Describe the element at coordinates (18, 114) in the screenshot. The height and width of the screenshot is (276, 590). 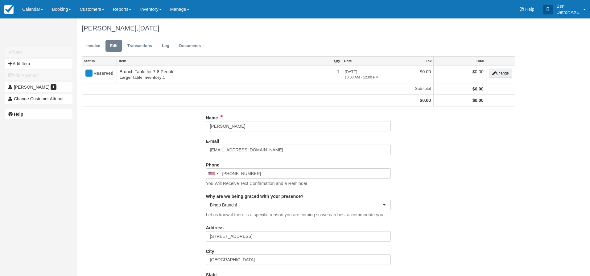
I see `b: Help` at that location.